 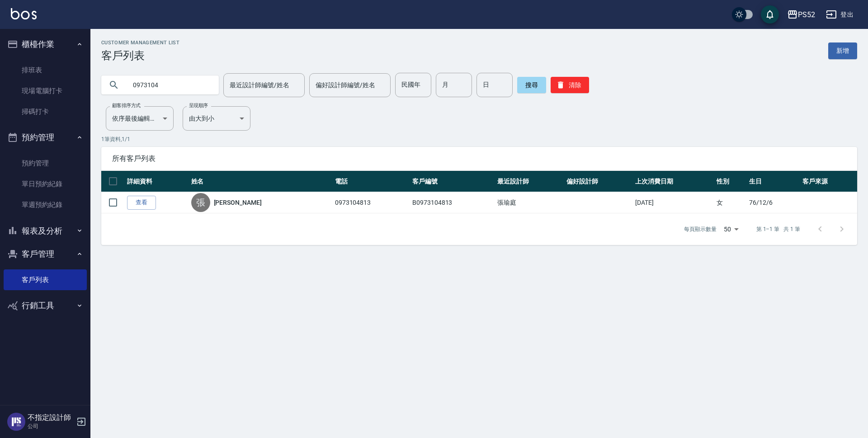 I want to click on a: 新增, so click(x=843, y=50).